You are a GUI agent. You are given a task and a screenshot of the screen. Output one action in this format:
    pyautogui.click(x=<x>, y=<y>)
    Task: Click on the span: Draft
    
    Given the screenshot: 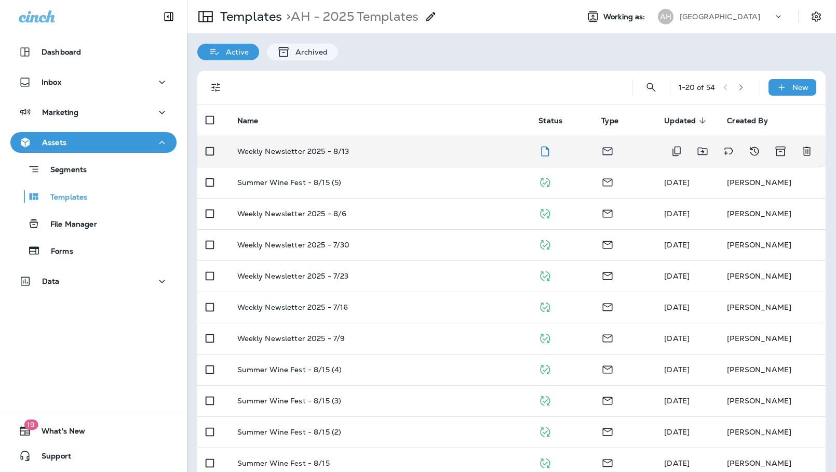 What is the action you would take?
    pyautogui.click(x=545, y=150)
    